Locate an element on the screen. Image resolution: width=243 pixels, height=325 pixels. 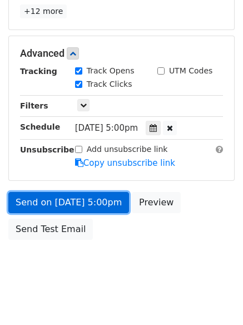
a: +12 more is located at coordinates (43, 11).